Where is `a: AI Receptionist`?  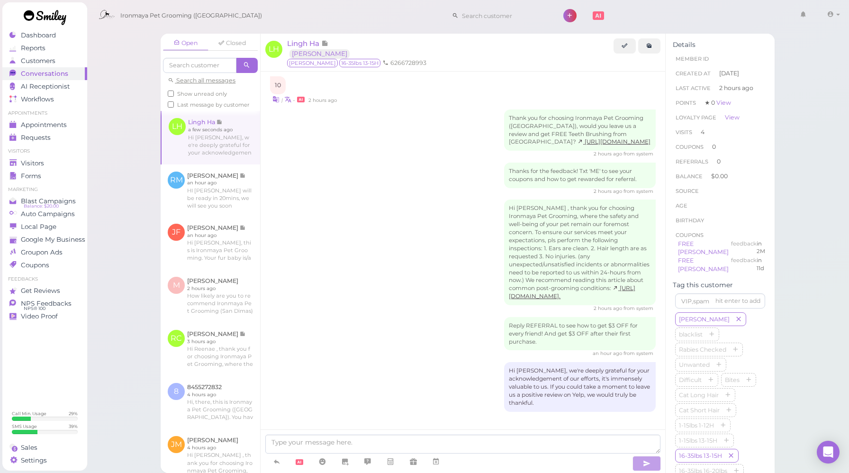 a: AI Receptionist is located at coordinates (45, 86).